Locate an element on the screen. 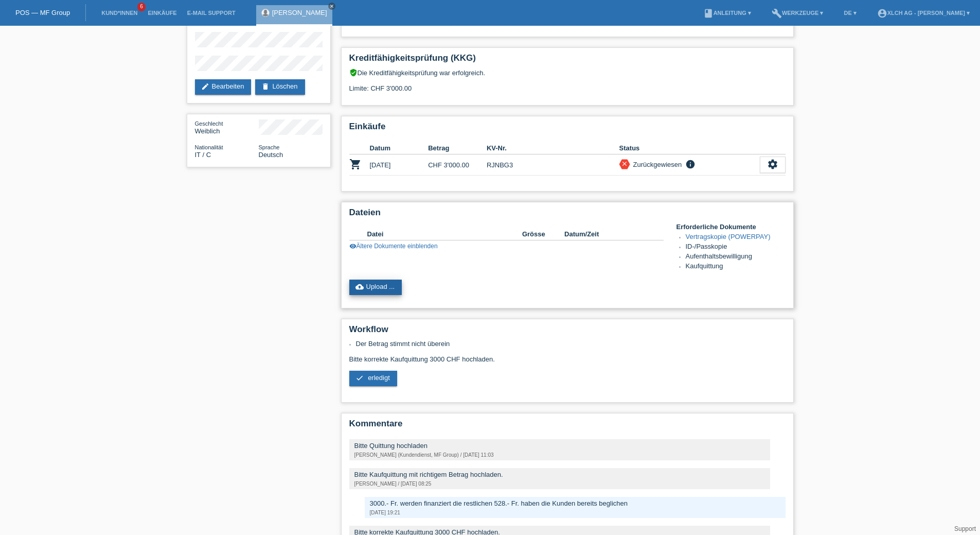  h4: Erforderliche Dokumente is located at coordinates (731, 226).